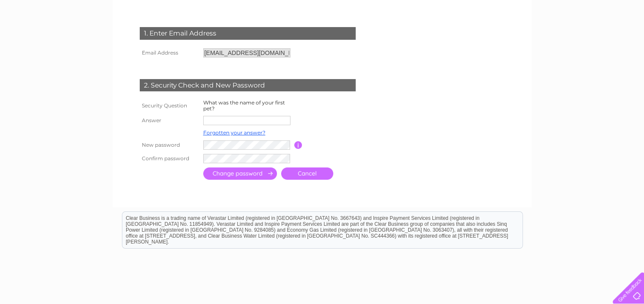  Describe the element at coordinates (240, 173) in the screenshot. I see `input: Submit` at that location.